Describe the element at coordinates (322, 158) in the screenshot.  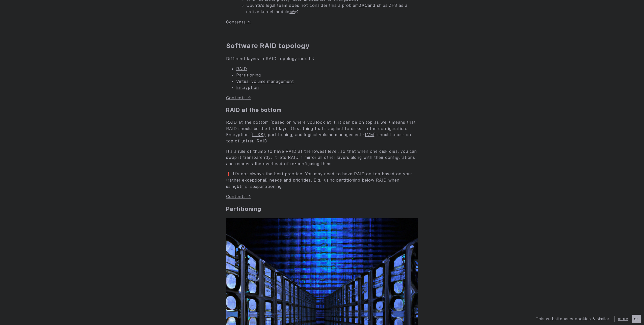
I see `p: It’s a rule of thumb to have RAID at the lowest level, so that when one disk dies, you can swap i...` at that location.